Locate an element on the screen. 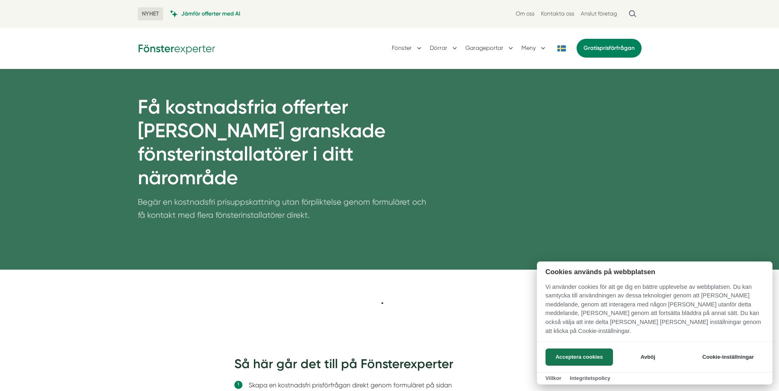 This screenshot has height=391, width=779. a: Villkor is located at coordinates (553, 378).